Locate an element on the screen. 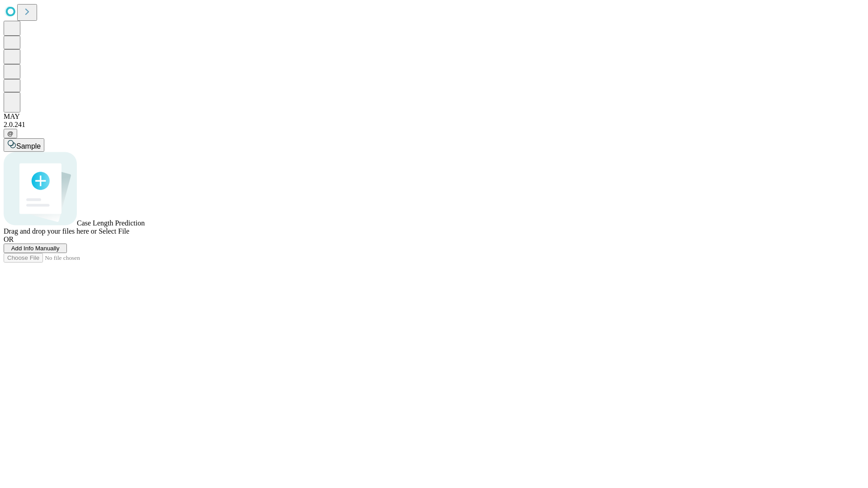  span: Case Length Prediction is located at coordinates (111, 223).